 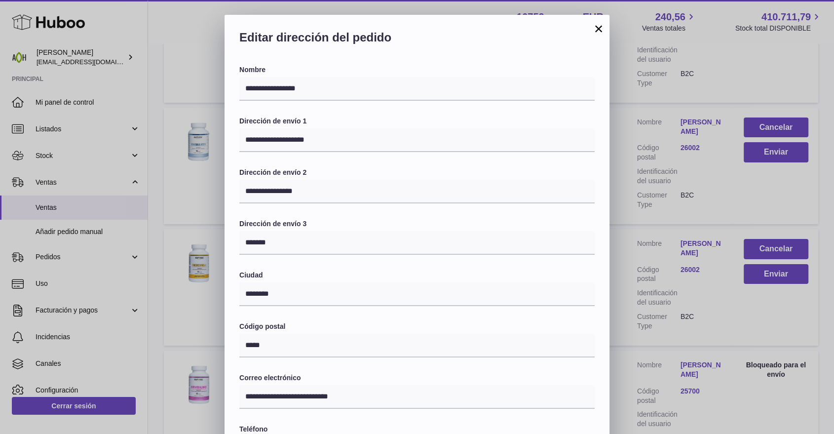 I want to click on label: Correo electrónico, so click(x=417, y=378).